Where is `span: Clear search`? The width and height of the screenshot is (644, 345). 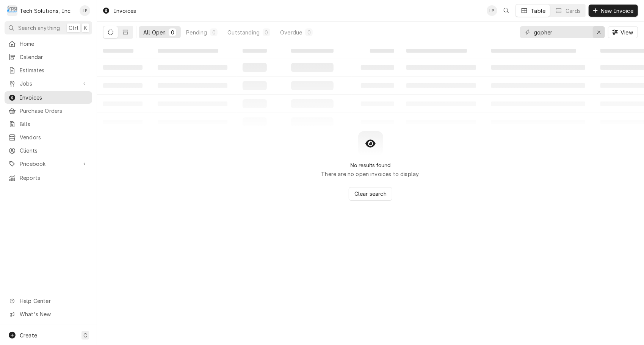 span: Clear search is located at coordinates (370, 193).